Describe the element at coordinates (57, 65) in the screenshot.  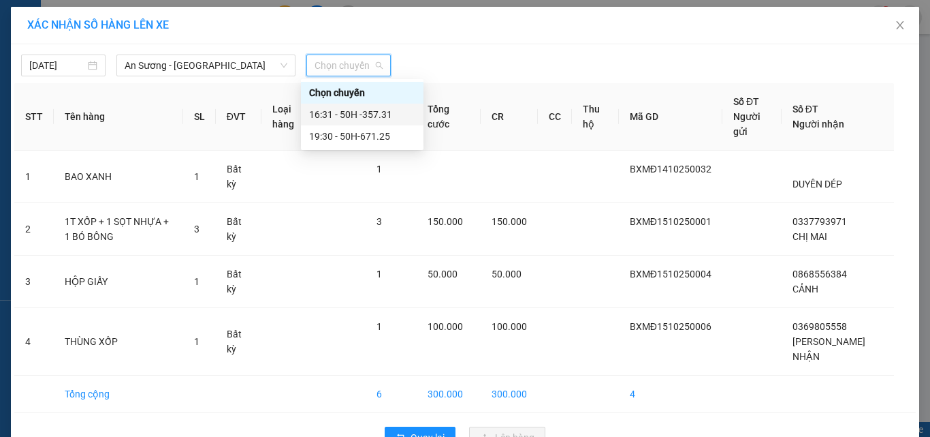
I see `input: 15/10/2025` at that location.